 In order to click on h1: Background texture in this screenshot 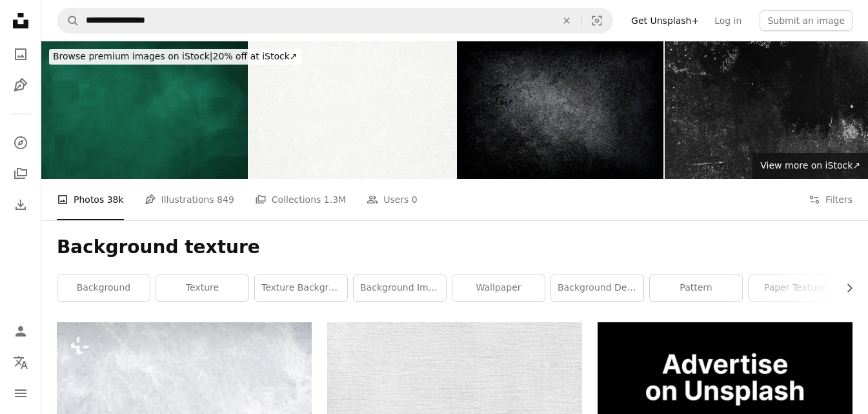, I will do `click(454, 248)`.